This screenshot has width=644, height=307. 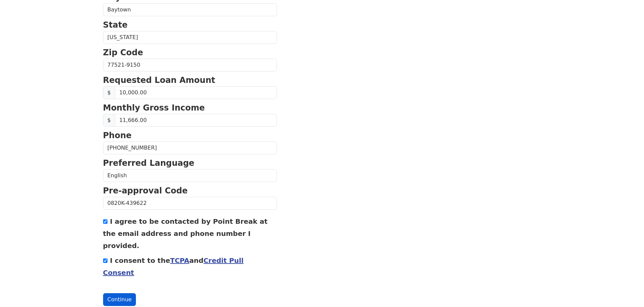 What do you see at coordinates (120, 300) in the screenshot?
I see `button: Continue` at bounding box center [120, 300].